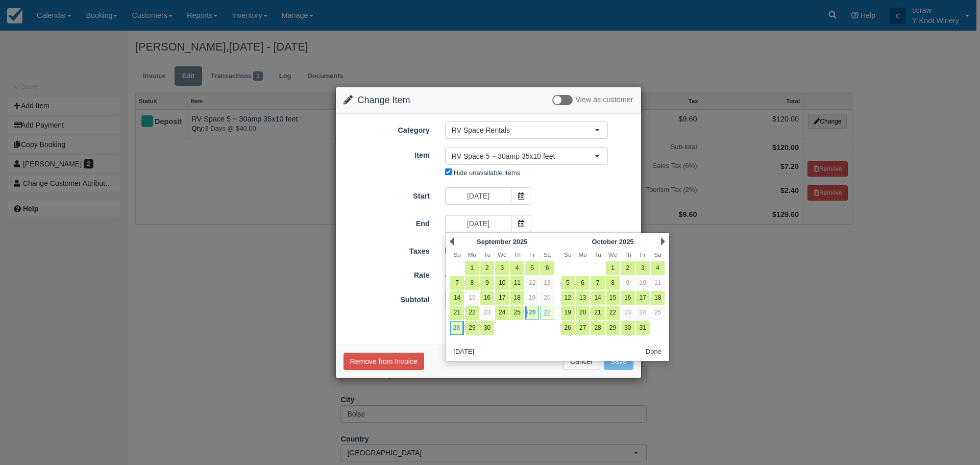 Image resolution: width=980 pixels, height=465 pixels. I want to click on button: RV Space Rentals, so click(526, 130).